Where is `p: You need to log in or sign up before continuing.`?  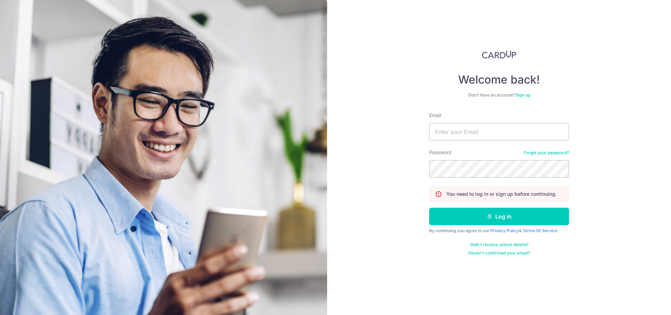
p: You need to log in or sign up before continuing. is located at coordinates (502, 194).